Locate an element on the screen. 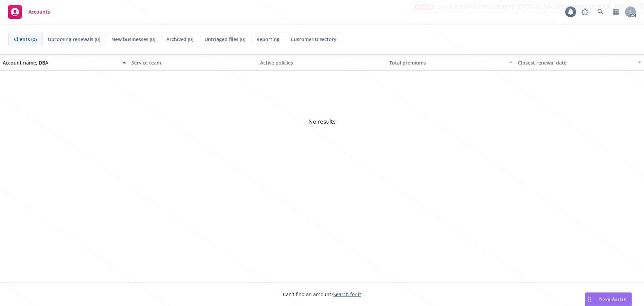 This screenshot has width=644, height=306. a: Search is located at coordinates (601, 12).